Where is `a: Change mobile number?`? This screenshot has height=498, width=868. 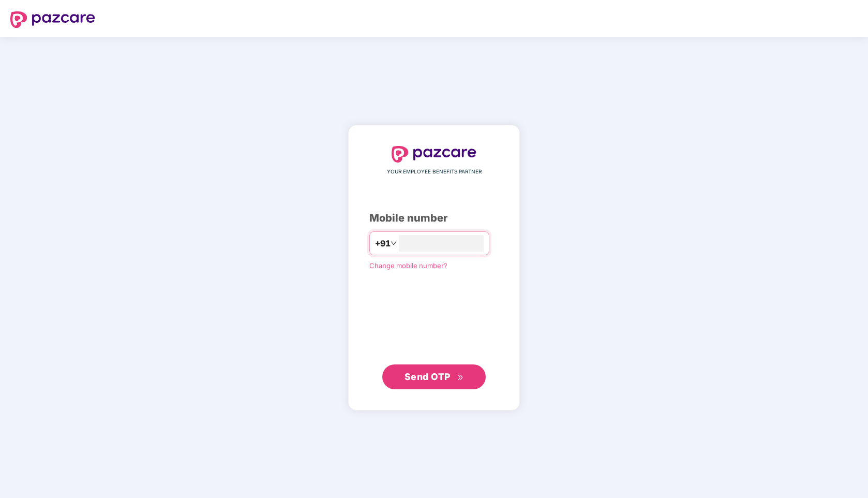 a: Change mobile number? is located at coordinates (409, 266).